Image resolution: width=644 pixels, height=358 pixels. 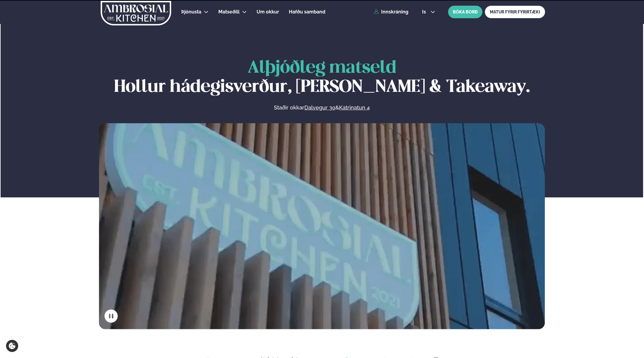 I want to click on a: Innskráning, so click(x=391, y=12).